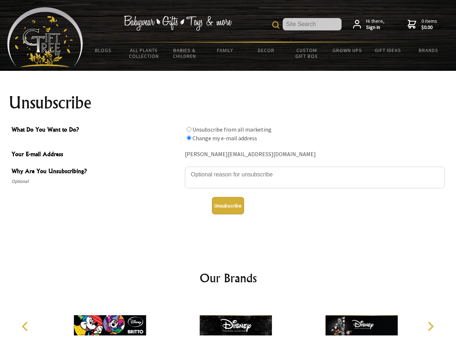 The width and height of the screenshot is (456, 347). What do you see at coordinates (347, 50) in the screenshot?
I see `a: Grown Ups` at bounding box center [347, 50].